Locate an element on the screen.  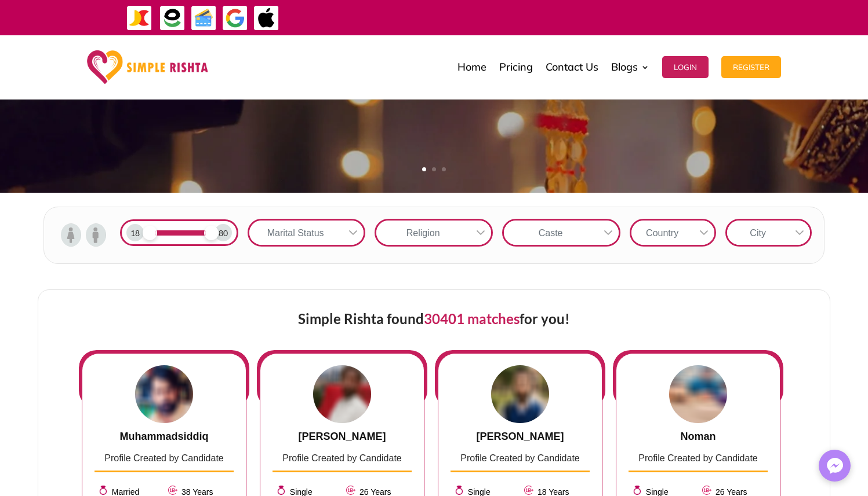
div: Caste is located at coordinates (550, 233).